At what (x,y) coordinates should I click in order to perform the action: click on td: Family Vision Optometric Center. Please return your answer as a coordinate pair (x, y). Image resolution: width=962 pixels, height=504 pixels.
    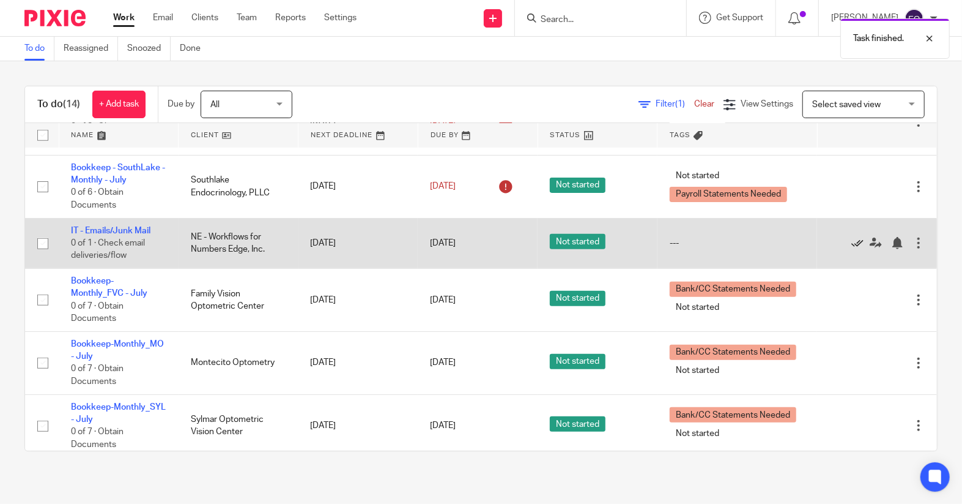
    Looking at the image, I should click on (239, 299).